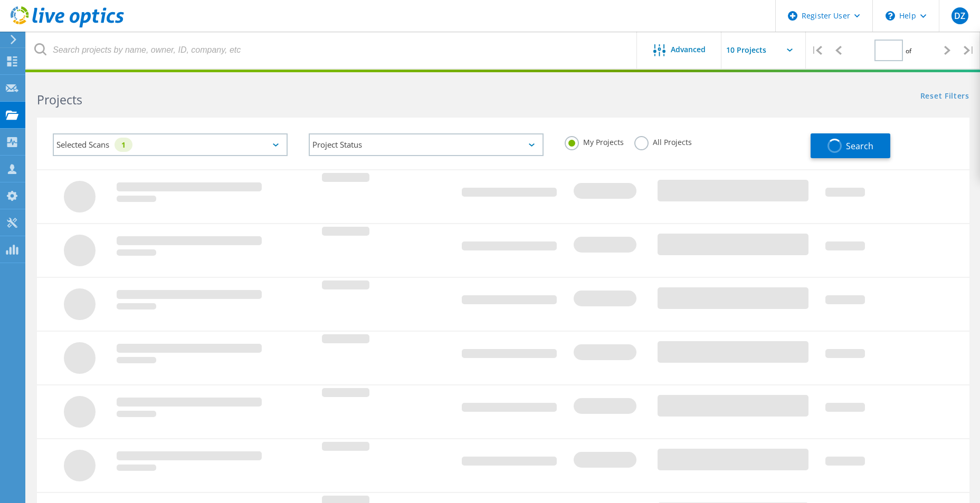 The width and height of the screenshot is (980, 503). I want to click on a: Live Optics Dashboard, so click(67, 26).